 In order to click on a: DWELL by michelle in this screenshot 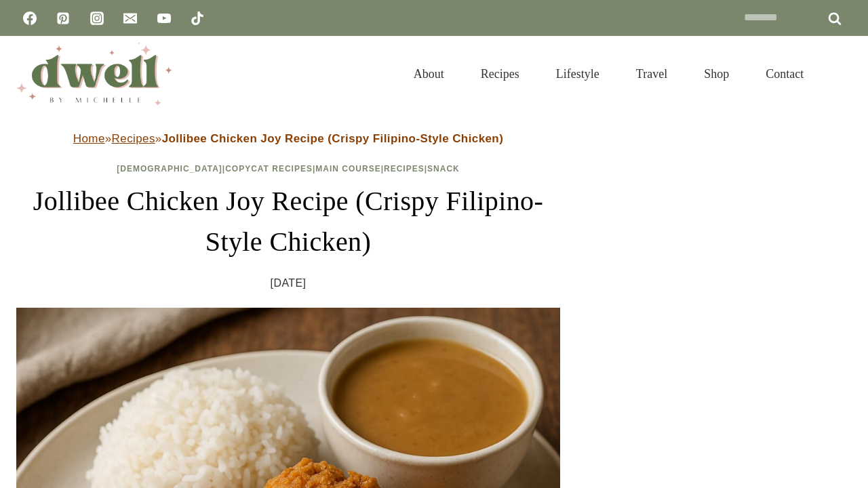, I will do `click(94, 74)`.